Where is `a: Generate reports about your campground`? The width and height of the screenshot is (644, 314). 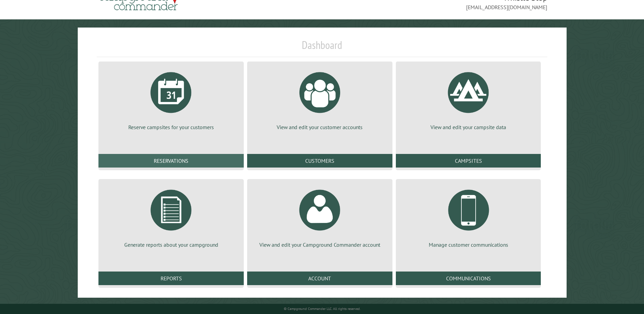 a: Generate reports about your campground is located at coordinates (171, 217).